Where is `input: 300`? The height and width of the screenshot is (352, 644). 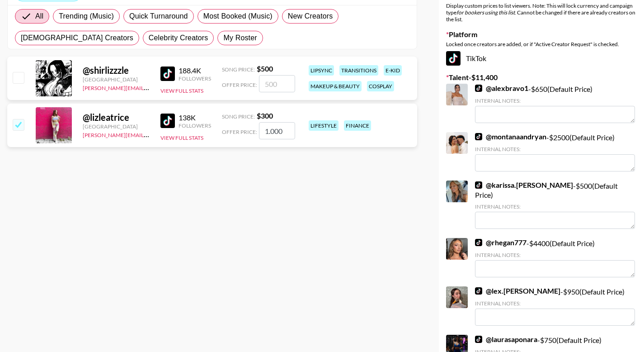 input: 300 is located at coordinates (277, 131).